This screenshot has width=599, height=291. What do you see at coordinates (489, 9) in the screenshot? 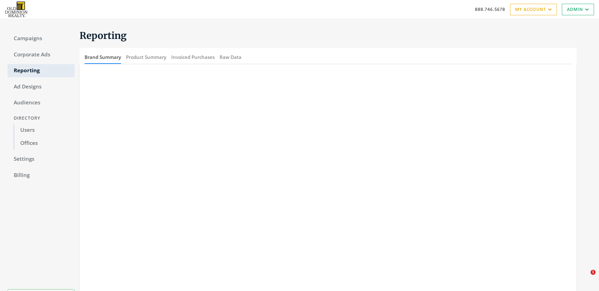
I see `span: 888.746.5678` at bounding box center [489, 9].